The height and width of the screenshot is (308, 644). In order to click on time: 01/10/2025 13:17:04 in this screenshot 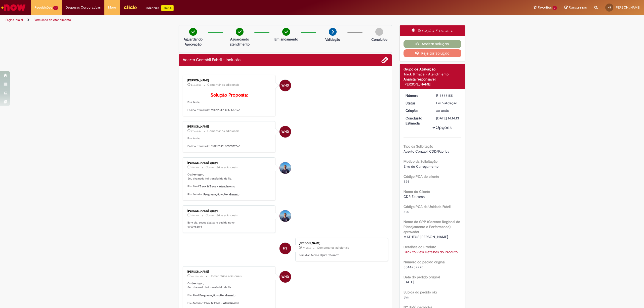, I will do `click(195, 168)`.